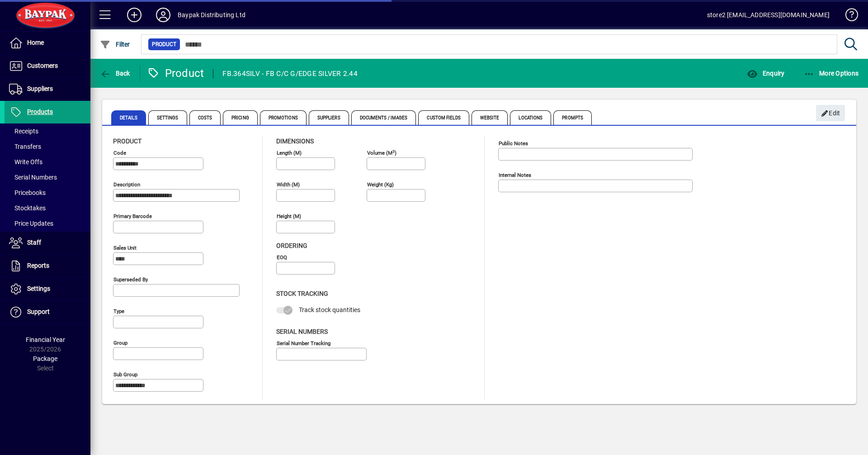  What do you see at coordinates (115, 44) in the screenshot?
I see `button: Filter` at bounding box center [115, 44].